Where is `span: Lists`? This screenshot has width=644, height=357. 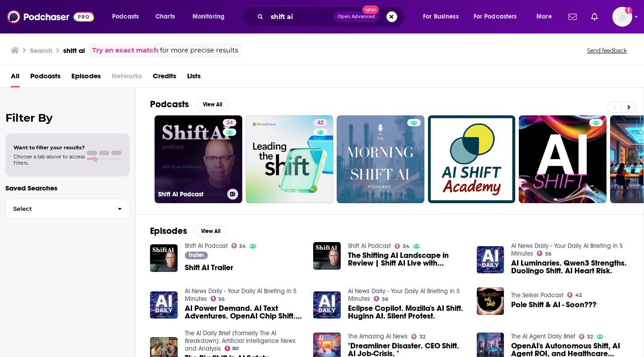
span: Lists is located at coordinates (194, 78).